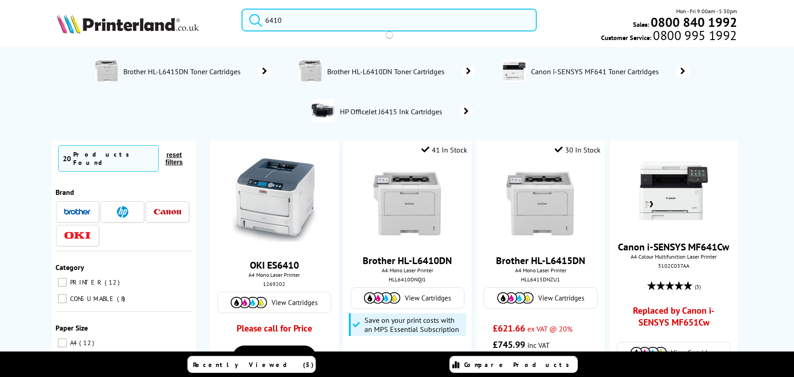  What do you see at coordinates (274, 284) in the screenshot?
I see `div: 1269202` at bounding box center [274, 284].